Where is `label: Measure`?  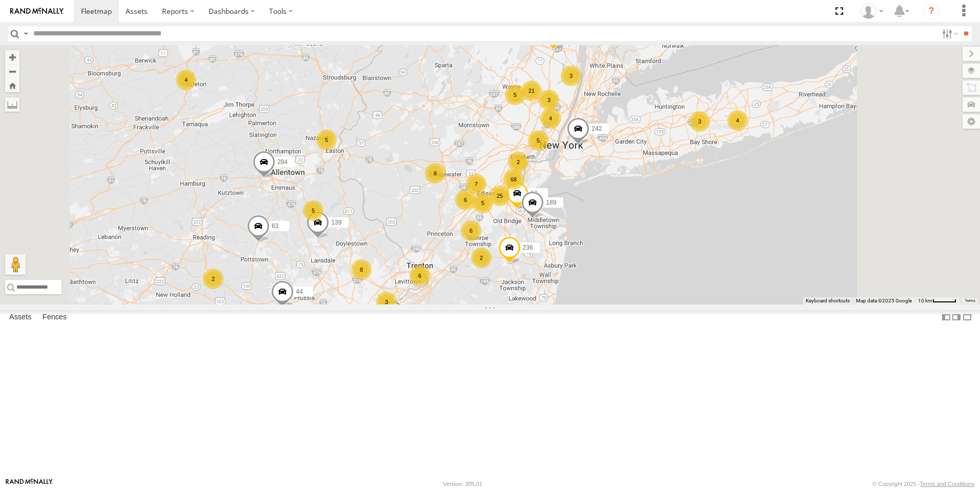 label: Measure is located at coordinates (12, 105).